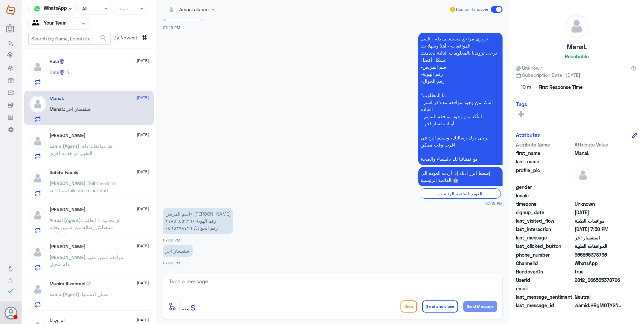 The width and height of the screenshot is (644, 324). What do you see at coordinates (545, 304) in the screenshot?
I see `span: last_message_id` at bounding box center [545, 304].